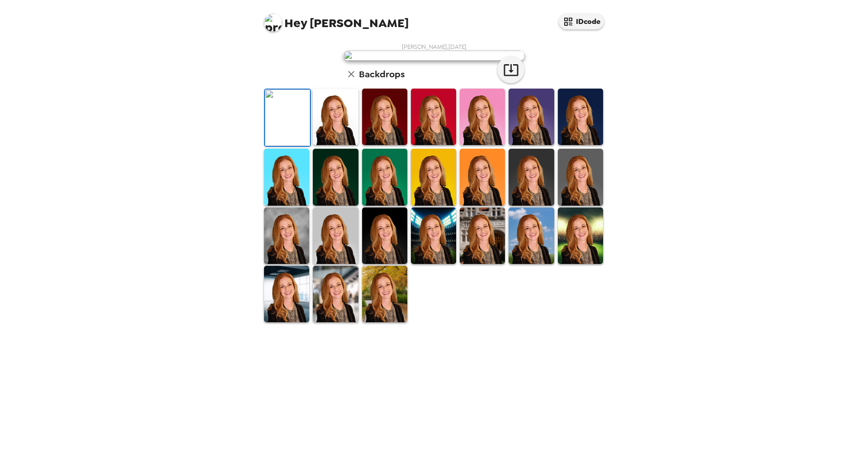 This screenshot has width=868, height=466. What do you see at coordinates (381, 74) in the screenshot?
I see `h6: Backdrops` at bounding box center [381, 74].